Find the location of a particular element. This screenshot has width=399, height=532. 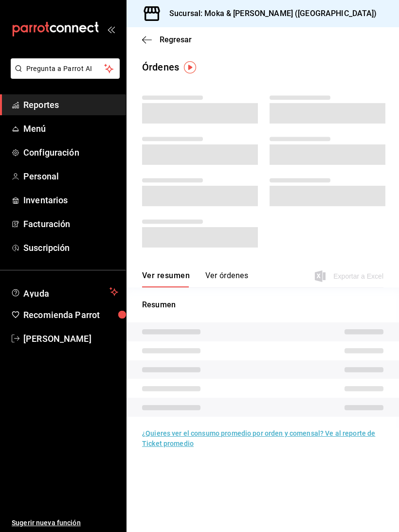

span: Regresar is located at coordinates (176, 39).